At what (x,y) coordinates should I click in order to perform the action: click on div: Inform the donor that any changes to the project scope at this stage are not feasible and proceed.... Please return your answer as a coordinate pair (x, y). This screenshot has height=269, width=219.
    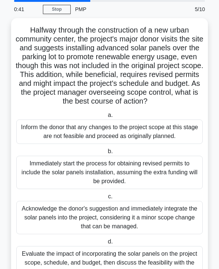
    Looking at the image, I should click on (109, 132).